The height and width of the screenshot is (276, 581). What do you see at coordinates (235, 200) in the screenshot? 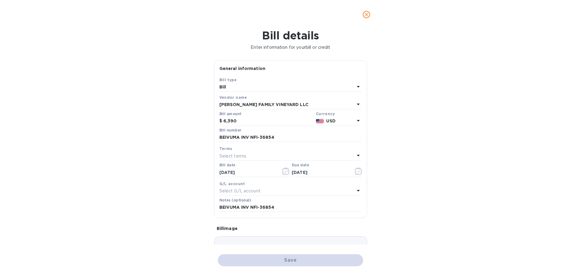
I see `label: Notes (optional)` at bounding box center [235, 200].